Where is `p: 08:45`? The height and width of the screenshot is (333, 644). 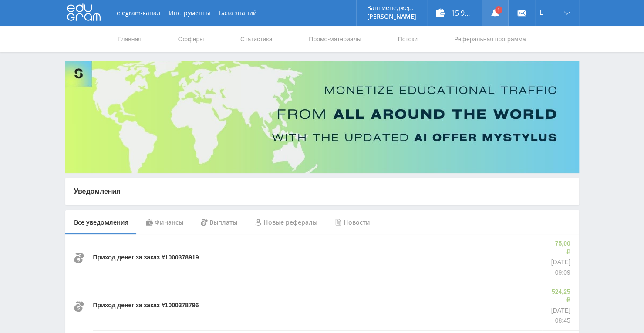 p: 08:45 is located at coordinates (559, 321).